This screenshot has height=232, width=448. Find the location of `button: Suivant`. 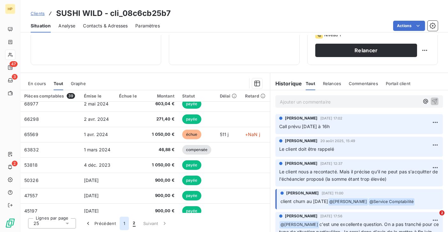

button: Suivant is located at coordinates (155, 223).